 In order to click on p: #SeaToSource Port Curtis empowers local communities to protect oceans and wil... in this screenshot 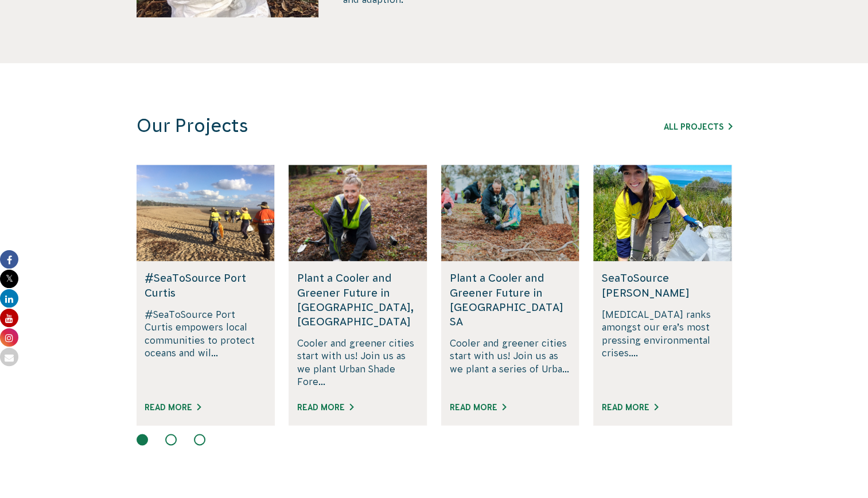, I will do `click(205, 348)`.